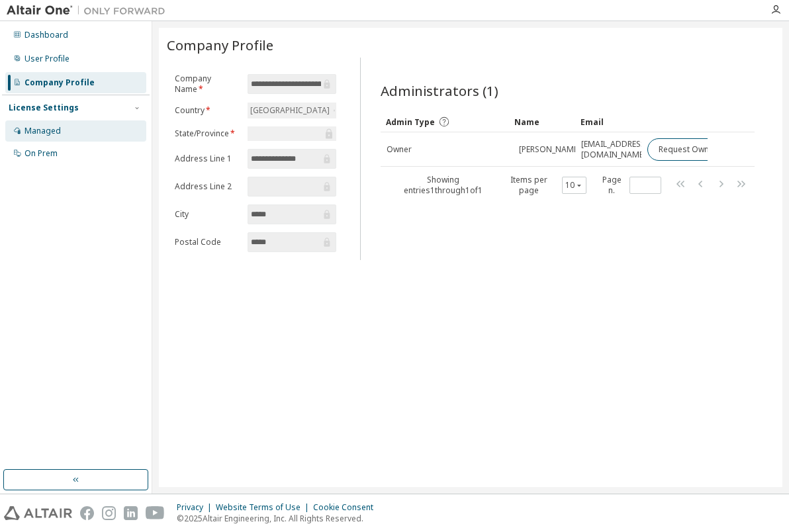  What do you see at coordinates (109, 513) in the screenshot?
I see `img: instagram.svg` at bounding box center [109, 513].